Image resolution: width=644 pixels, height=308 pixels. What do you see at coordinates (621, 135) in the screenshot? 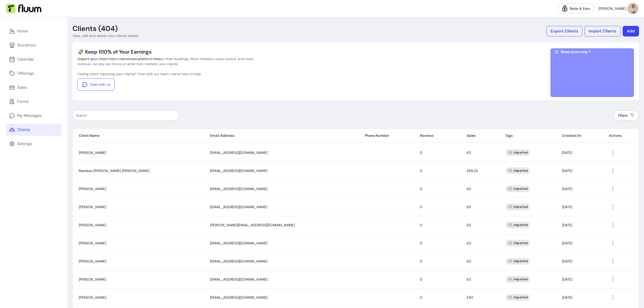
I see `th: Actions` at bounding box center [621, 135].